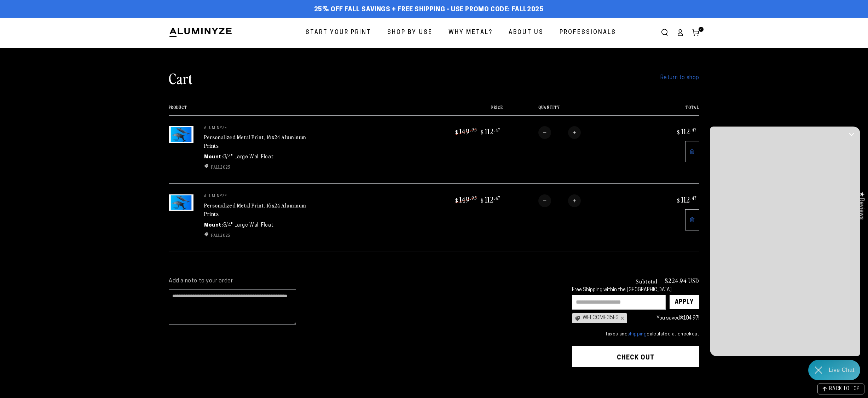 This screenshot has width=868, height=398. What do you see at coordinates (600, 318) in the screenshot?
I see `div: WELCOME35FS` at bounding box center [600, 318].